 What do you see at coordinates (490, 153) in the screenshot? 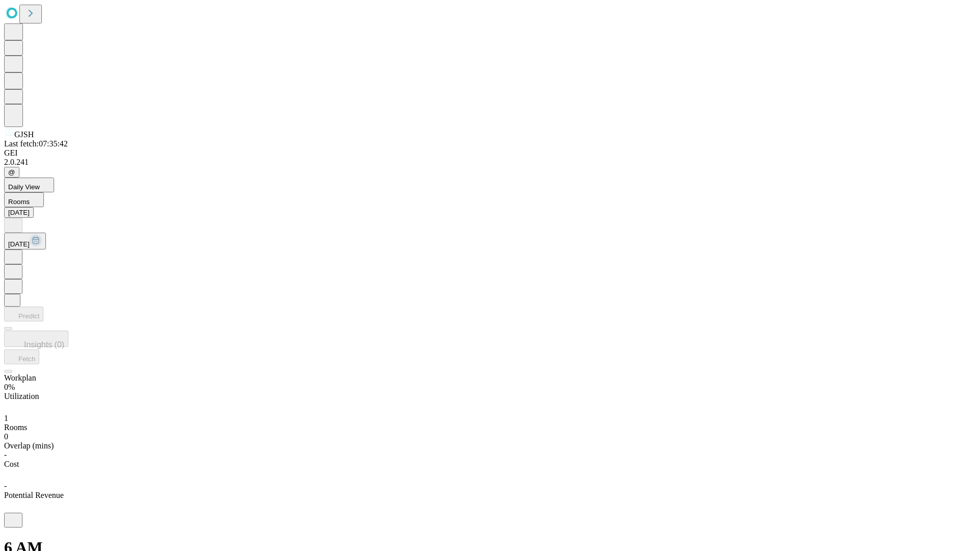
I see `div: GEI` at bounding box center [490, 153].